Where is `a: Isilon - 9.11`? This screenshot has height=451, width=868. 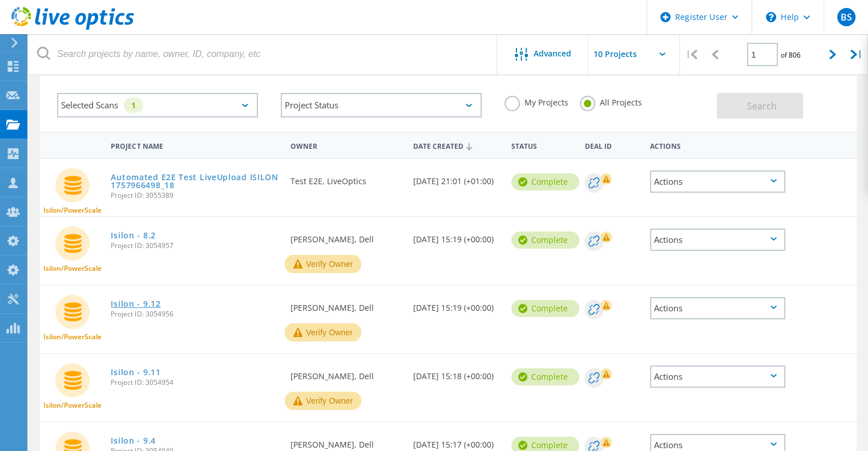 a: Isilon - 9.11 is located at coordinates (135, 372).